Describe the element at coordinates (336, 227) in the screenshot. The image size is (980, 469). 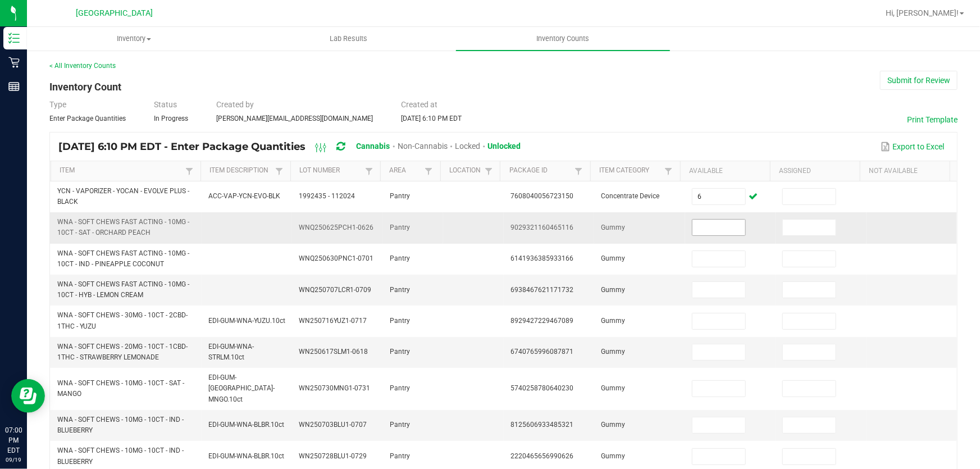
I see `span: WNQ250625PCH1-0626` at that location.